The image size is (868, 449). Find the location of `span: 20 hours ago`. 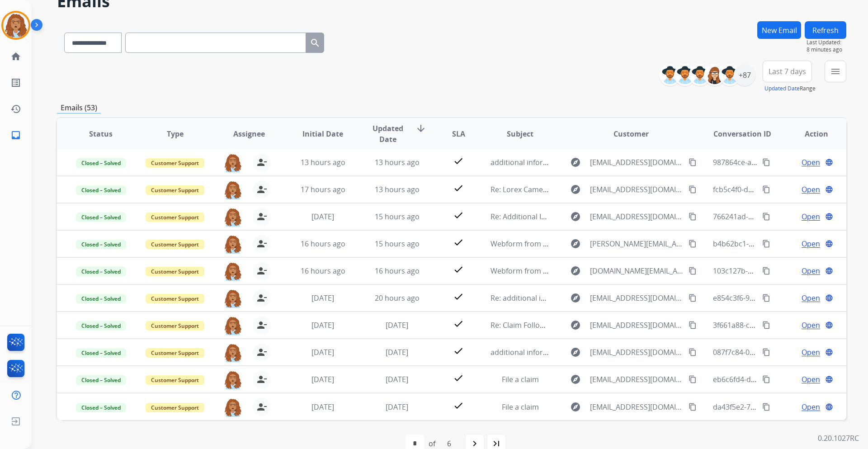

span: 20 hours ago is located at coordinates (397, 298).